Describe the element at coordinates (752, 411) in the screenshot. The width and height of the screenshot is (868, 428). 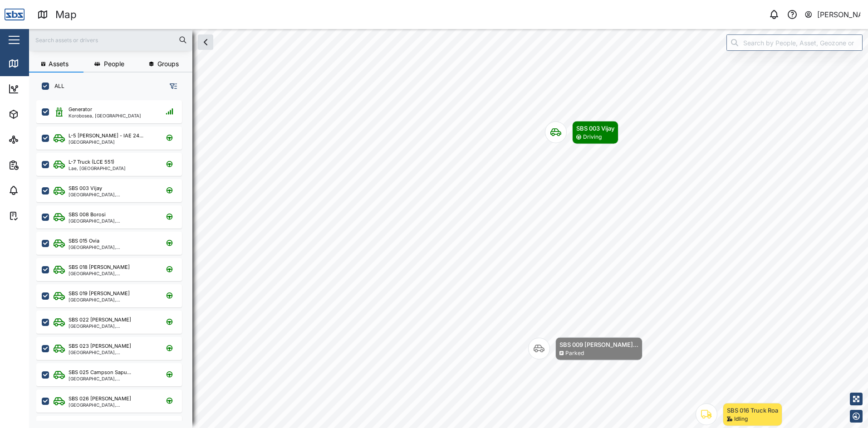
I see `div: SBS 016 Truck Roa` at that location.